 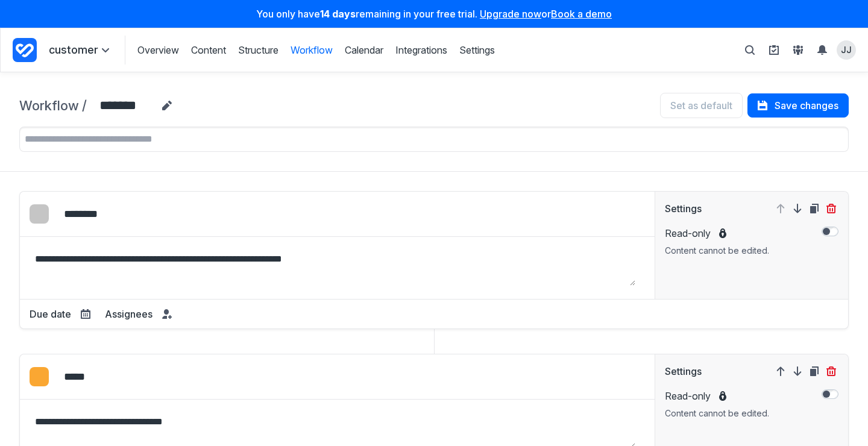 What do you see at coordinates (81, 50) in the screenshot?
I see `summary: customer` at bounding box center [81, 50].